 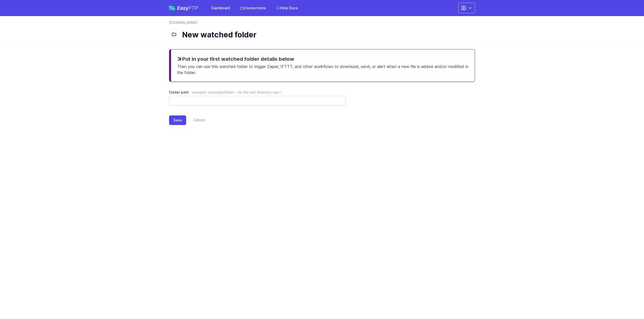 I want to click on a: EasyFTP, so click(x=184, y=8).